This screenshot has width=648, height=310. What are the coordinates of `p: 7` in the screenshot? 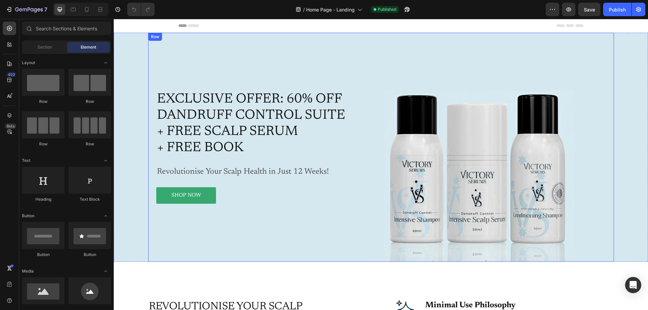 It's located at (46, 9).